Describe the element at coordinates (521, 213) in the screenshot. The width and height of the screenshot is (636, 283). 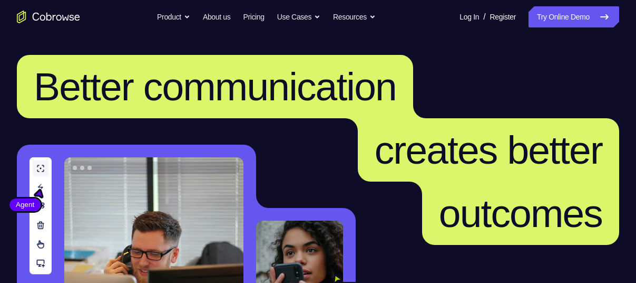
I see `span: outcomes` at that location.